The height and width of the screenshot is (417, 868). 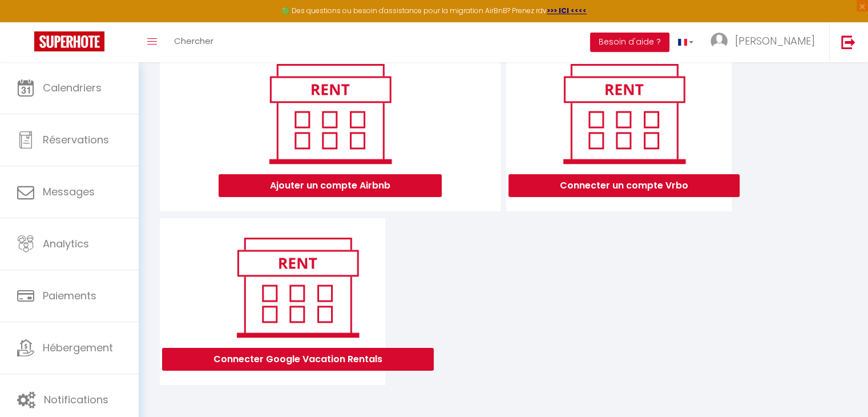 I want to click on span: Hébergement, so click(x=78, y=347).